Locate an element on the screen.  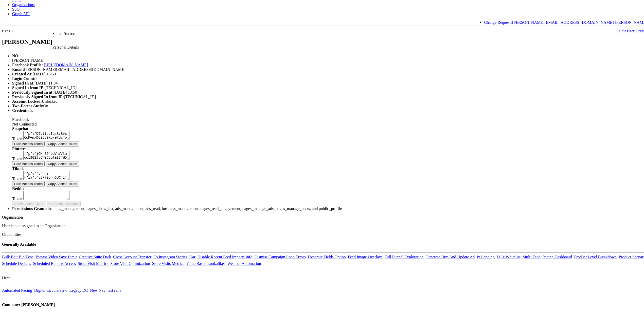
a: test rails is located at coordinates (114, 289).